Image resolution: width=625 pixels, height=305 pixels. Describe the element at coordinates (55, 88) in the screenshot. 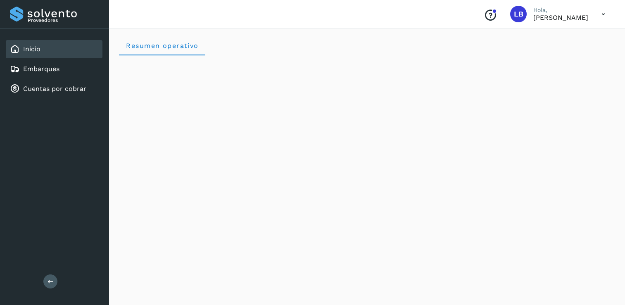

I see `a: Cuentas por cobrar` at that location.